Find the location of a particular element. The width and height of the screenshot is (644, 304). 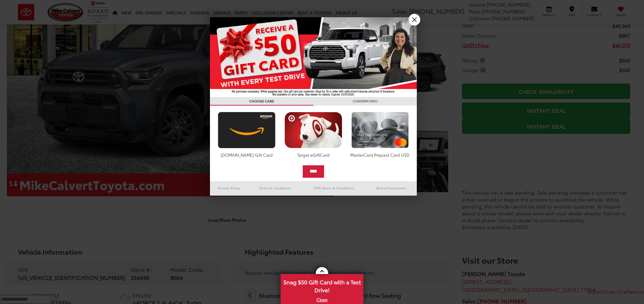

img: mastercard.png is located at coordinates (380, 130).